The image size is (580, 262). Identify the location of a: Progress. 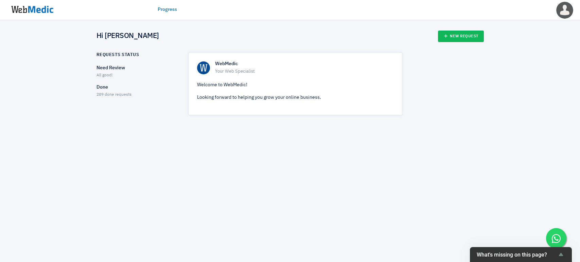
(167, 10).